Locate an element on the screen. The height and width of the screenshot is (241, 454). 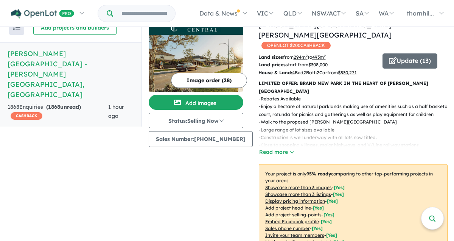
b: House & Land: is located at coordinates (275, 72).